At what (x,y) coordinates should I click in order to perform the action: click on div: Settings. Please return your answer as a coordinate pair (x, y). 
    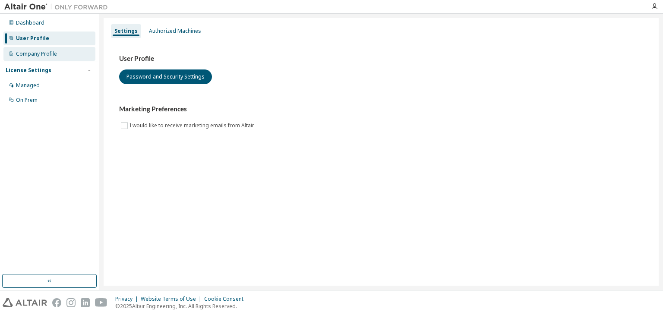
    Looking at the image, I should click on (126, 31).